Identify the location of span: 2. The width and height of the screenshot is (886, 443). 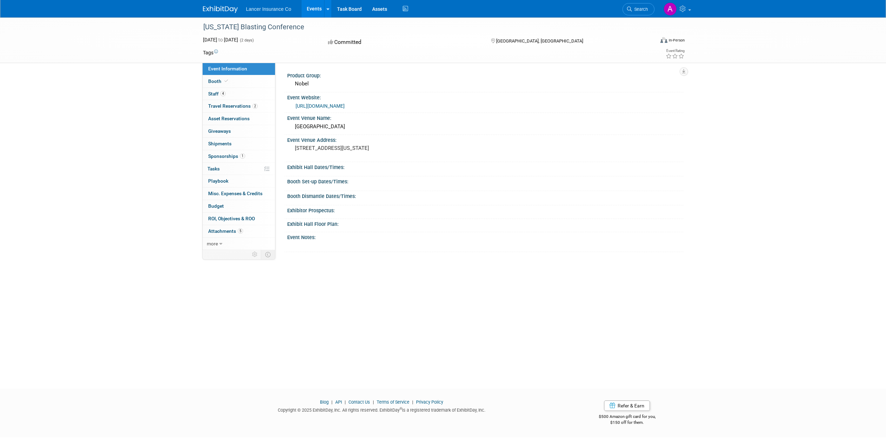
(255, 106).